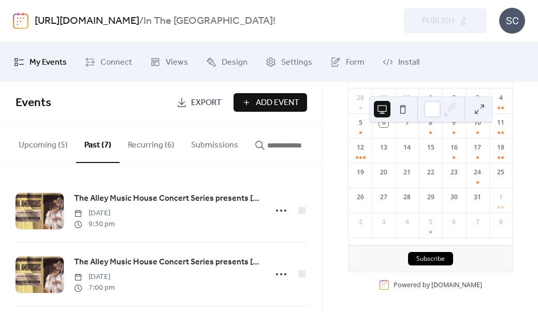 This screenshot has width=538, height=312. Describe the element at coordinates (401, 62) in the screenshot. I see `a: Install` at that location.